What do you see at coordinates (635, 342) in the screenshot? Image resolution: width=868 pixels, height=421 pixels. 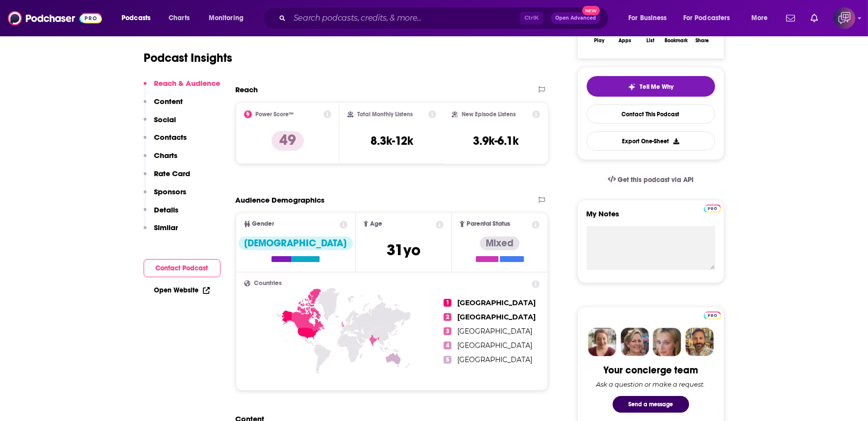 I see `img: Barbara Profile` at bounding box center [635, 342].